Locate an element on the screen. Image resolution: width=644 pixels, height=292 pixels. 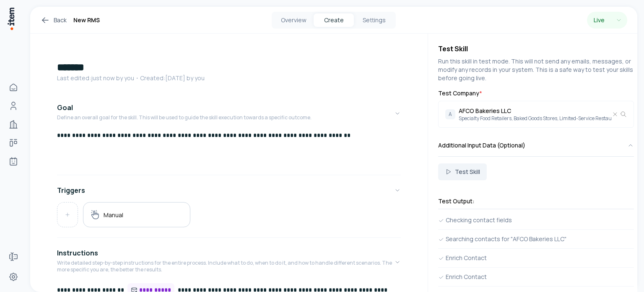
h4: Triggers is located at coordinates (71, 190).